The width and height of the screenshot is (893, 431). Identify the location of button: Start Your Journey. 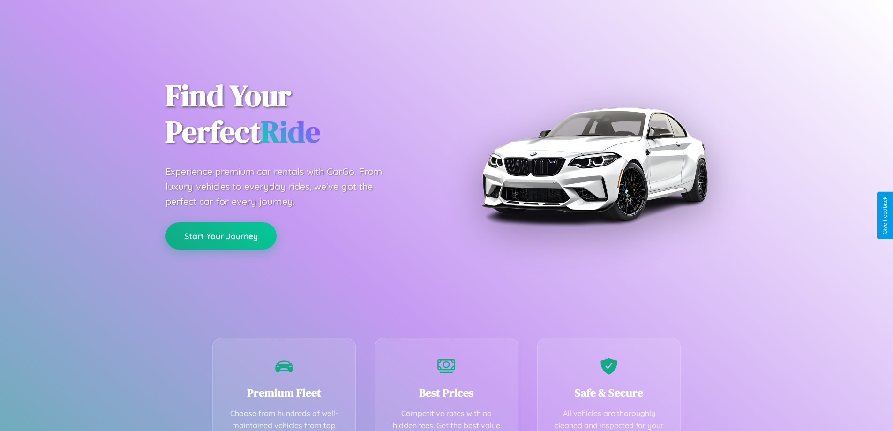
(221, 236).